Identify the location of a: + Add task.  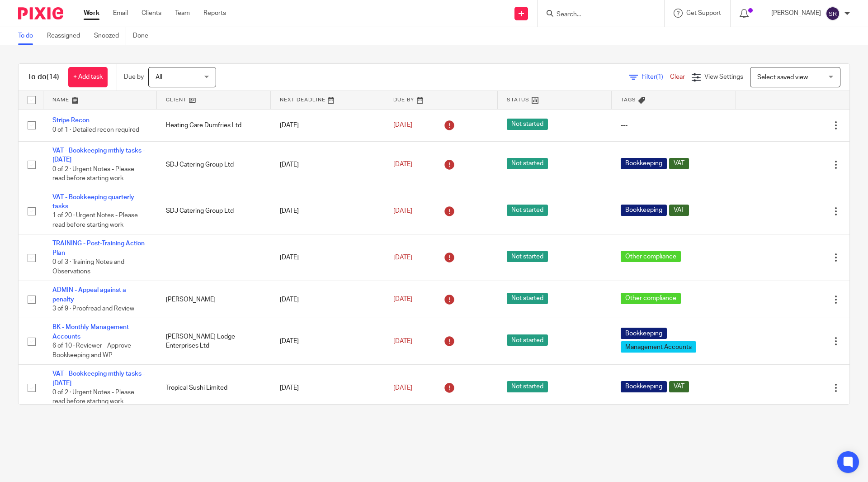
(87, 77).